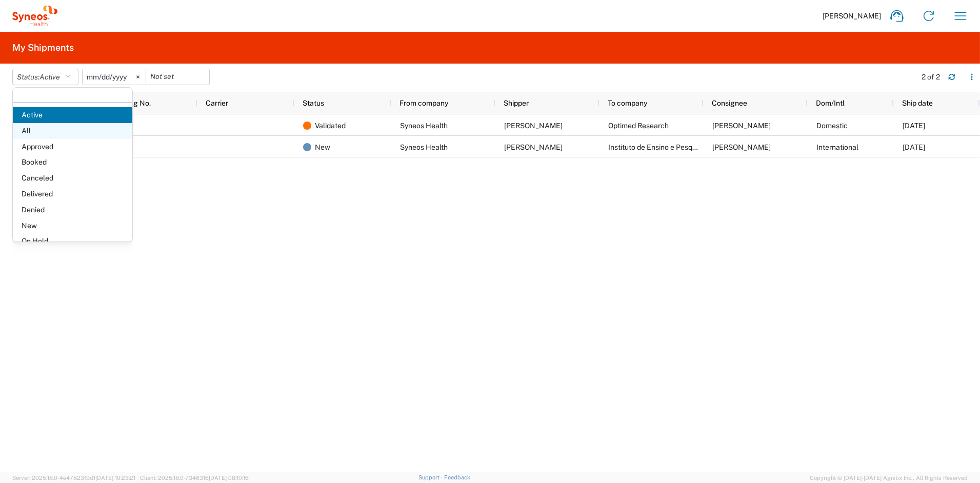  What do you see at coordinates (914, 147) in the screenshot?
I see `span: 07/24/2025` at bounding box center [914, 147].